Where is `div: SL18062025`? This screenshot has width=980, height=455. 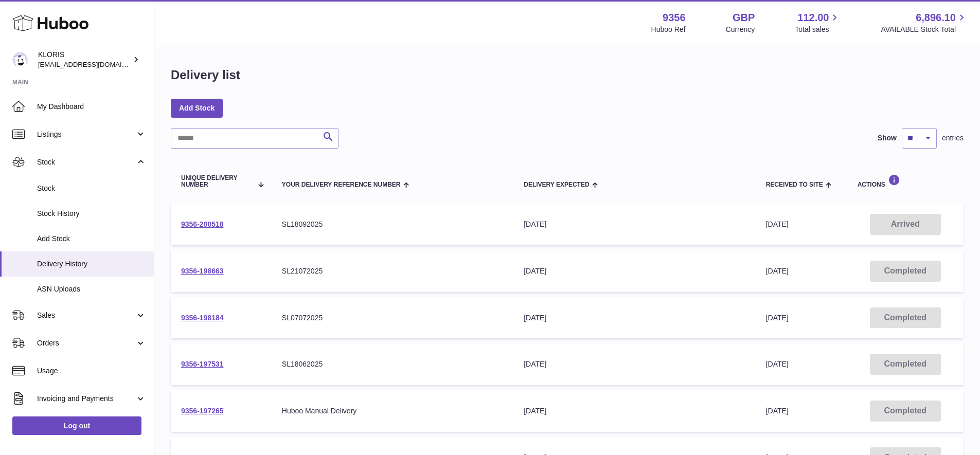 div: SL18062025 is located at coordinates (393, 364).